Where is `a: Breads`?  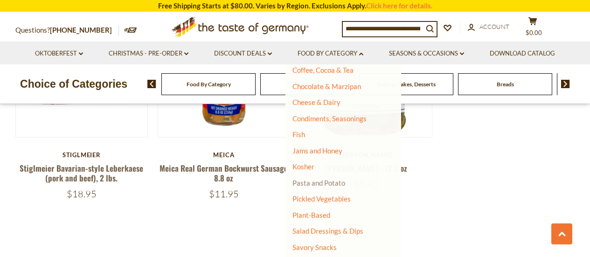 a: Breads is located at coordinates (505, 84).